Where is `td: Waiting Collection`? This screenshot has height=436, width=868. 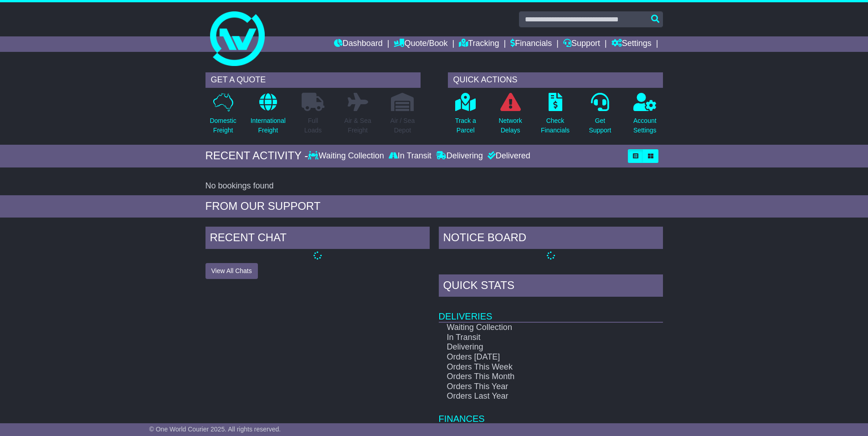 td: Waiting Collection is located at coordinates (535, 327).